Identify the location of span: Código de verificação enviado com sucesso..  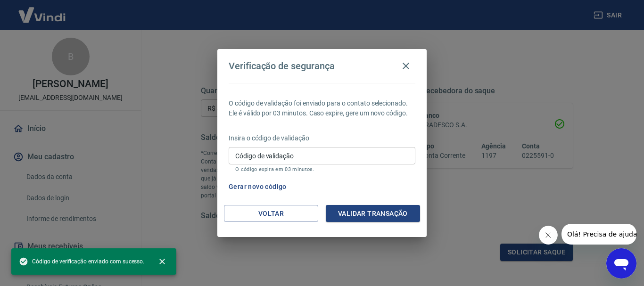
(81, 261).